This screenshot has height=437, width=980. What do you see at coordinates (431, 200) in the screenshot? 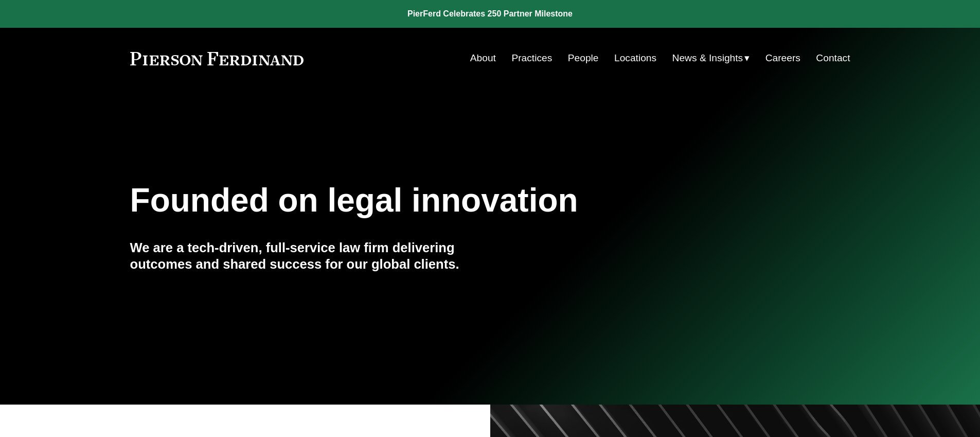
I see `h1: Founded on legal innovation` at bounding box center [431, 200].